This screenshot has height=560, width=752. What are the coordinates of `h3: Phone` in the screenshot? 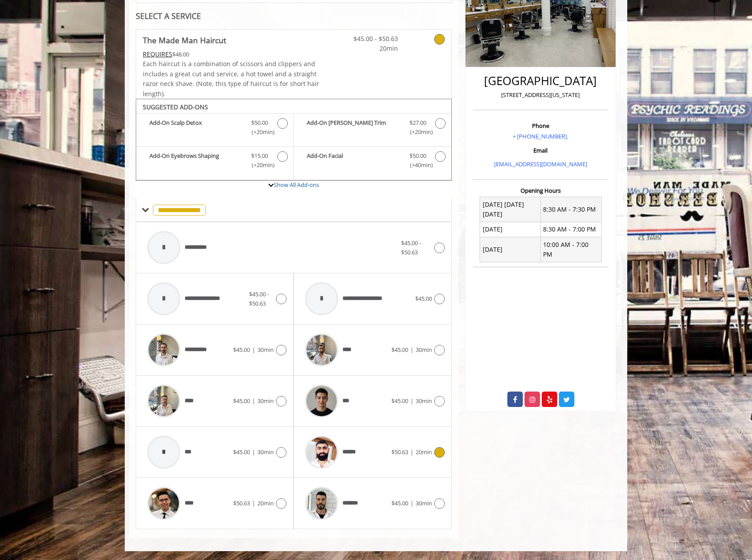 It's located at (540, 126).